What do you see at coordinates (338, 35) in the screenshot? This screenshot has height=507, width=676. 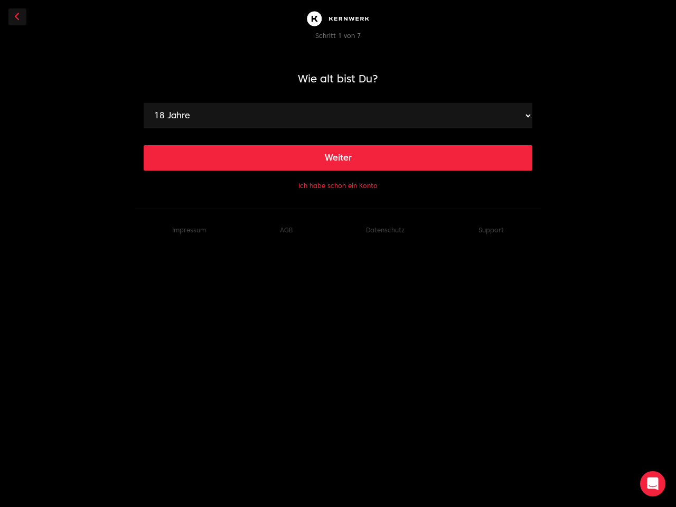 I see `span: Schritt 1 von 7` at bounding box center [338, 35].